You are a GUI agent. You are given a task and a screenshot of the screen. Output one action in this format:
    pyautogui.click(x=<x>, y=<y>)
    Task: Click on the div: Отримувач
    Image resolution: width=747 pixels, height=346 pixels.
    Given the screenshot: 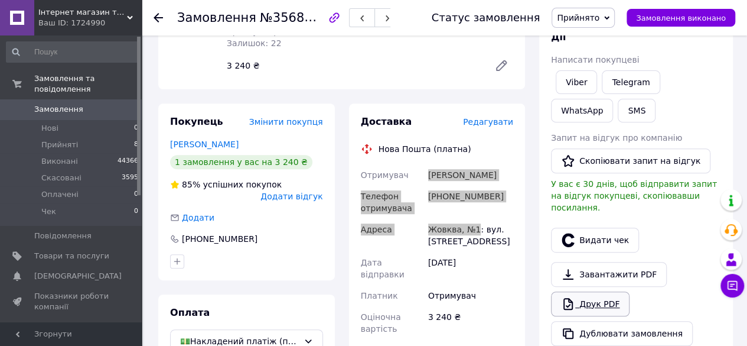 What is the action you would take?
    pyautogui.click(x=471, y=295)
    